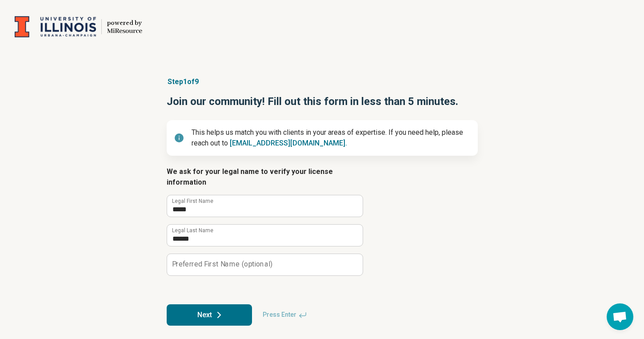 This screenshot has width=644, height=339. Describe the element at coordinates (193, 201) in the screenshot. I see `label: Legal First Name` at that location.